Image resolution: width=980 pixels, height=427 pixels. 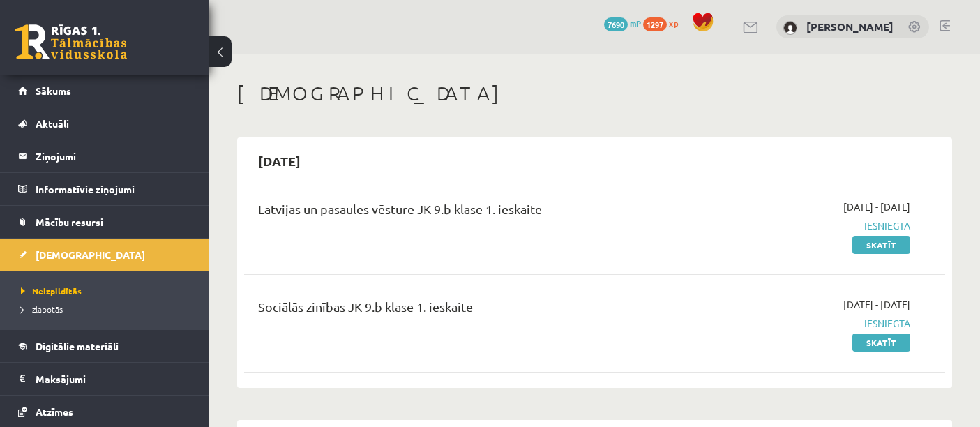 I want to click on span: Izlabotās, so click(x=42, y=309).